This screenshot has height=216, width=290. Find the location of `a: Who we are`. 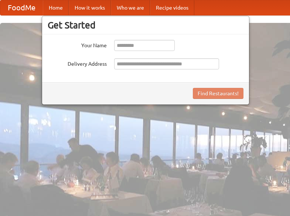

a: Who we are is located at coordinates (130, 8).